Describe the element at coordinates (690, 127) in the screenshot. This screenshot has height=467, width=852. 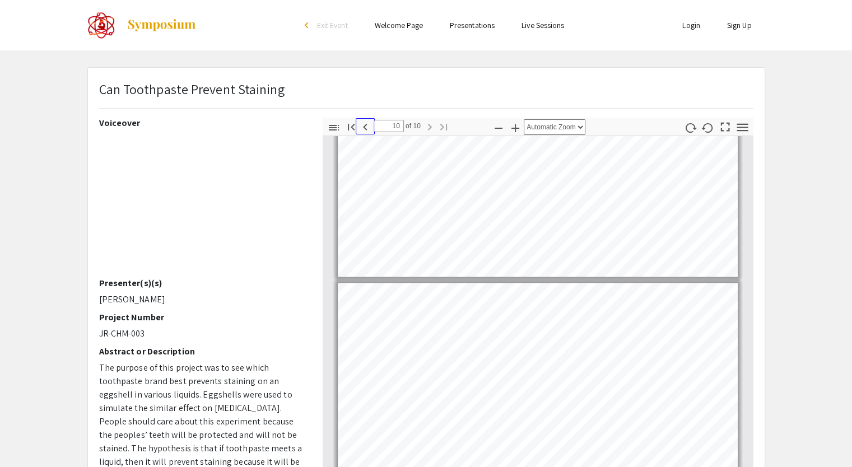
I see `button: Rotate Clockwise` at that location.